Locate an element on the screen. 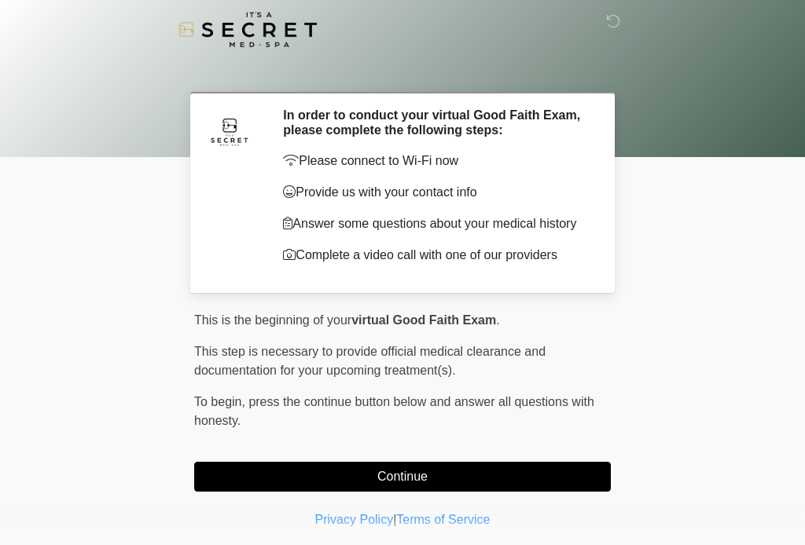 The image size is (805, 545). span: This step is necessary to provide official medical clearance and documentation for your upcoming ... is located at coordinates (369, 361).